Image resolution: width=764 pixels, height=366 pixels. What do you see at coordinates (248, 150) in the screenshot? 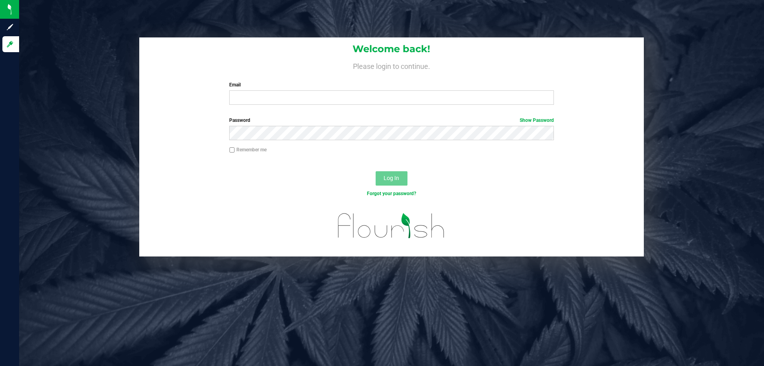
I see `label: Remember me` at bounding box center [248, 150].